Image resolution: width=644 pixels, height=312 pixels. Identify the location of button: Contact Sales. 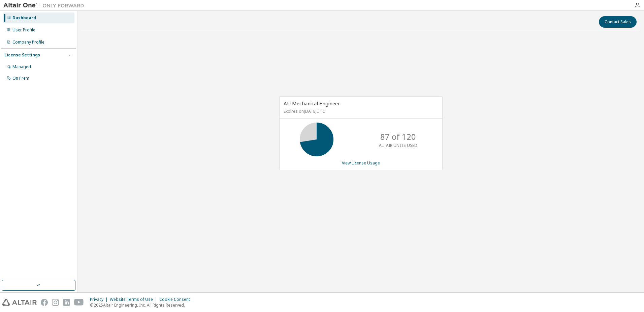
(618, 22).